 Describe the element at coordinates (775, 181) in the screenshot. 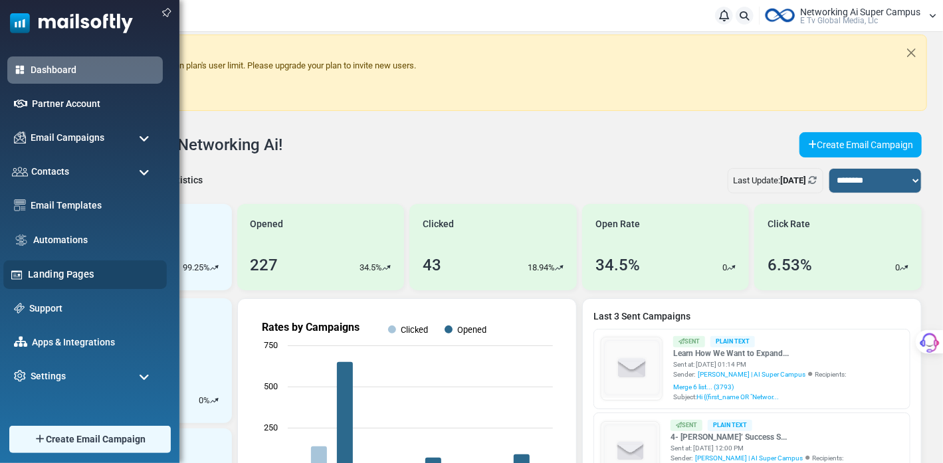

I see `div: Last Update:` at that location.